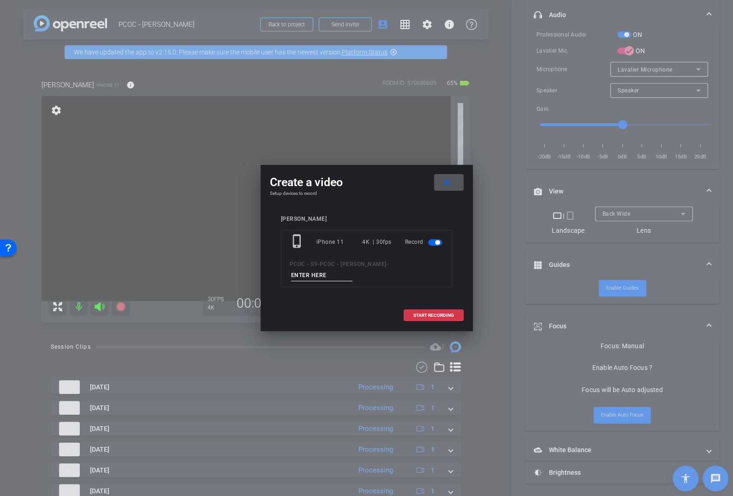 The width and height of the screenshot is (733, 496). What do you see at coordinates (304, 264) in the screenshot?
I see `span: PCOC - S9` at bounding box center [304, 264].